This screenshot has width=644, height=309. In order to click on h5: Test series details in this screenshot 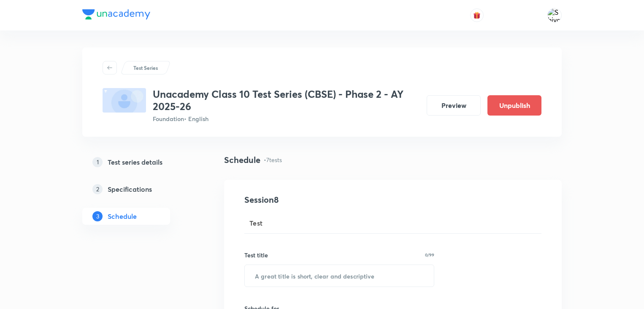, I will do `click(135, 162)`.